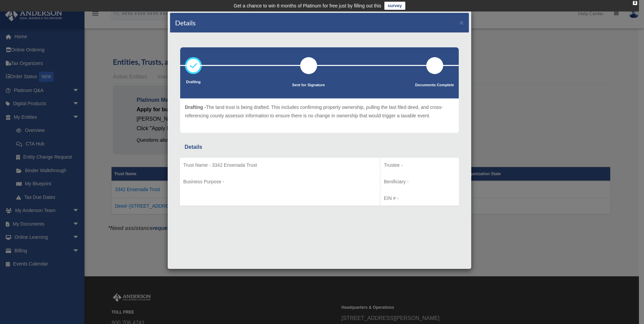  Describe the element at coordinates (319, 147) in the screenshot. I see `div: Details` at that location.